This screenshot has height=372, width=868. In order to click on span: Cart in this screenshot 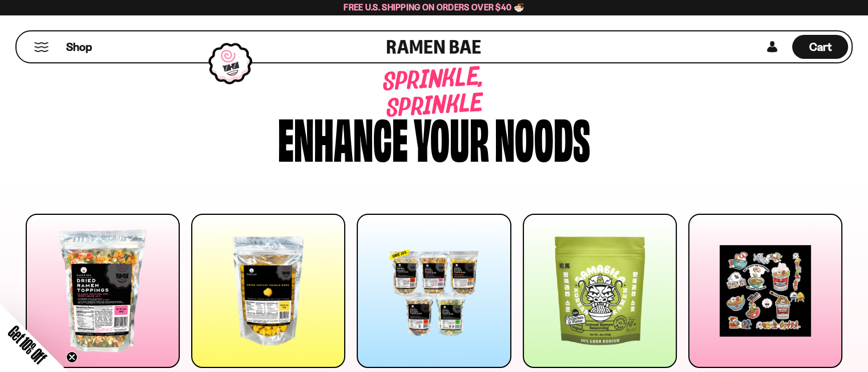, I will do `click(820, 47)`.